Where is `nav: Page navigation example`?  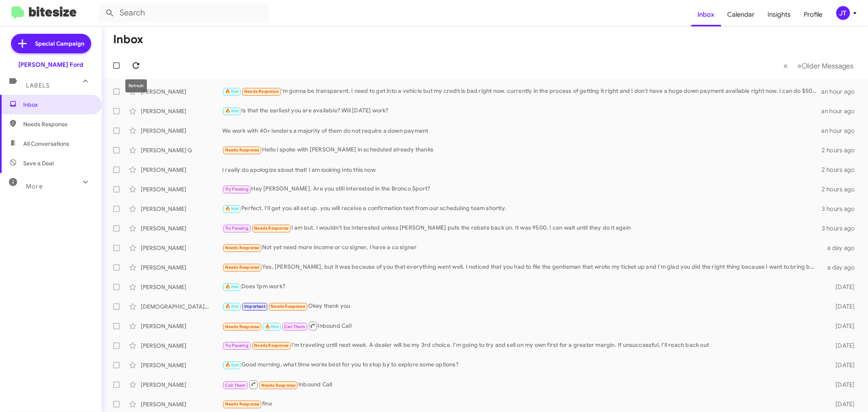
nav: Page navigation example is located at coordinates (818, 66).